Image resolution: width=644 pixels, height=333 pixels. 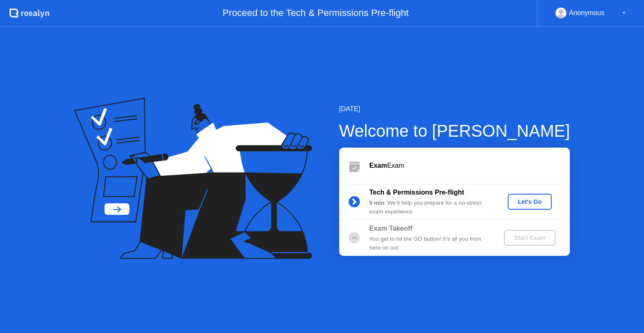 What do you see at coordinates (530, 202) in the screenshot?
I see `div: Let's Go` at bounding box center [530, 202].